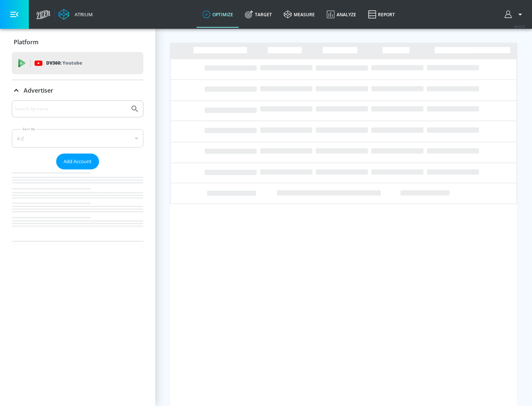 This screenshot has width=532, height=406. I want to click on nav: list of Advertiser, so click(78, 205).